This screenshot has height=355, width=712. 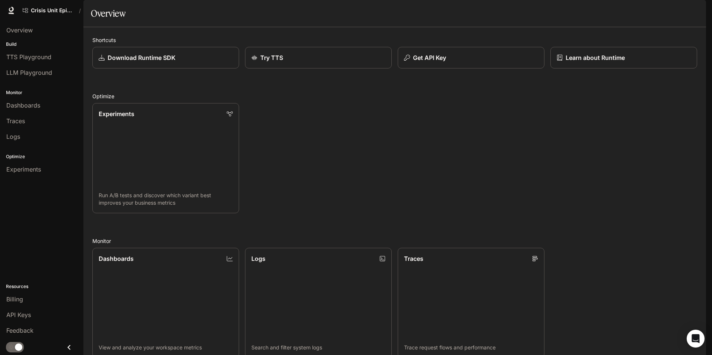 What do you see at coordinates (52, 10) in the screenshot?
I see `span: Crisis Unit Episode 1` at bounding box center [52, 10].